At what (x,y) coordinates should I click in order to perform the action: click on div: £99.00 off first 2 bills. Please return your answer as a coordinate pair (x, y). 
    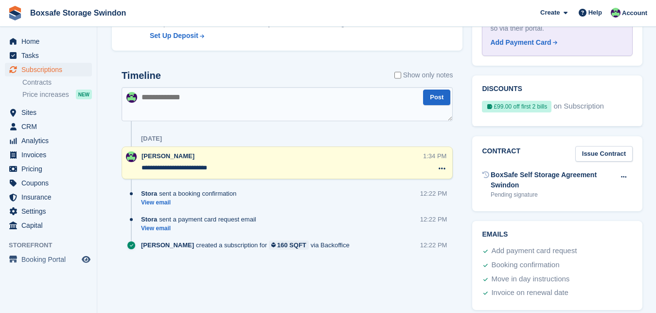
    Looking at the image, I should click on (516, 106).